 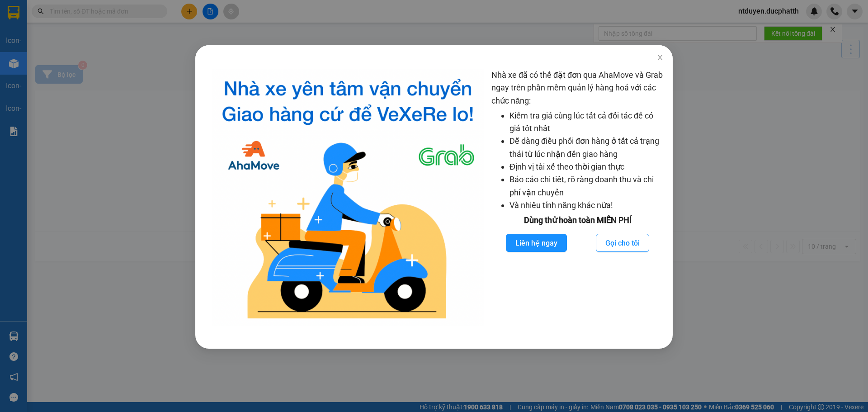 I want to click on li: Kiểm tra giá cùng lúc tất cả đối tác để có giá tốt nhất, so click(x=586, y=122).